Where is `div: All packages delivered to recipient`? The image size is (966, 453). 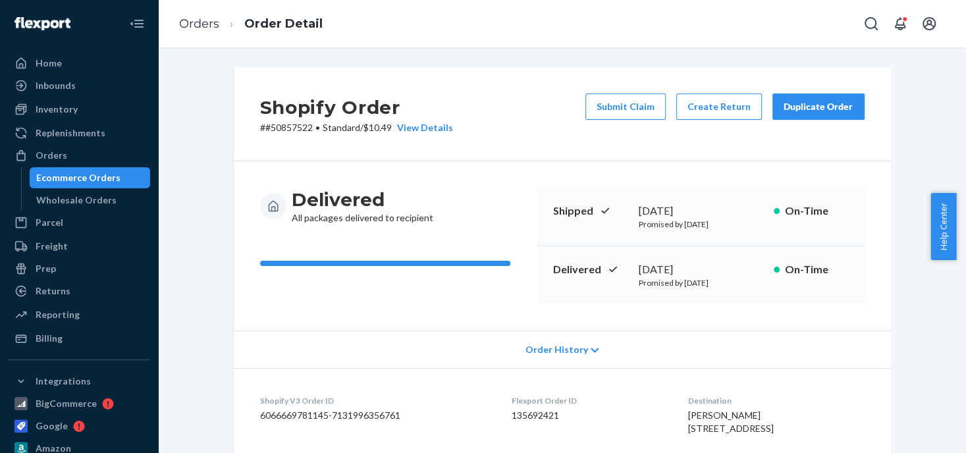 div: All packages delivered to recipient is located at coordinates (362, 206).